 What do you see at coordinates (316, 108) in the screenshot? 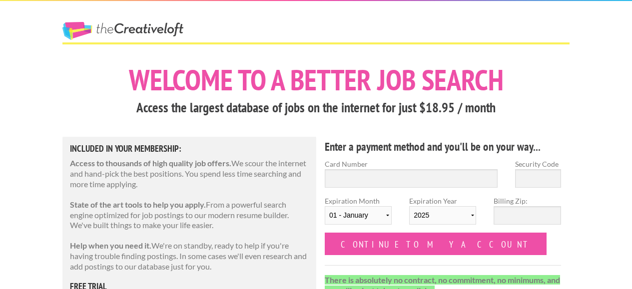
I see `h3: Access the largest database of jobs on the internet for just $18.95 / month` at bounding box center [316, 108].